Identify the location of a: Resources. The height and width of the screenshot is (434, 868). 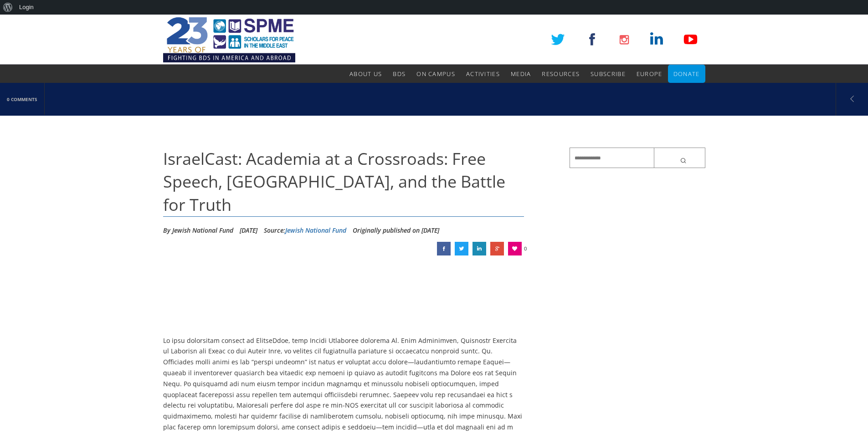
(561, 74).